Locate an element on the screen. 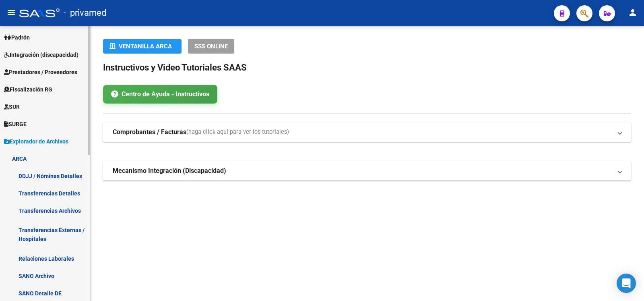 This screenshot has height=301, width=644. span: Prestadores / Proveedores is located at coordinates (41, 72).